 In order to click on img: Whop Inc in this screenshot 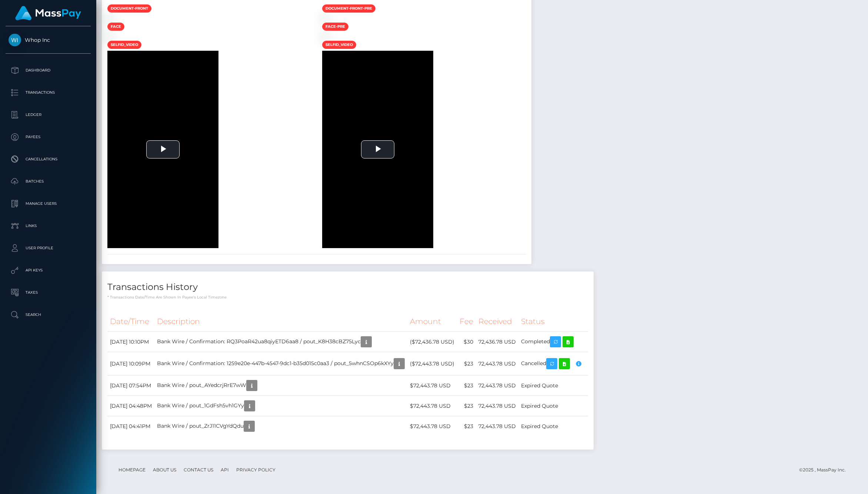, I will do `click(15, 40)`.